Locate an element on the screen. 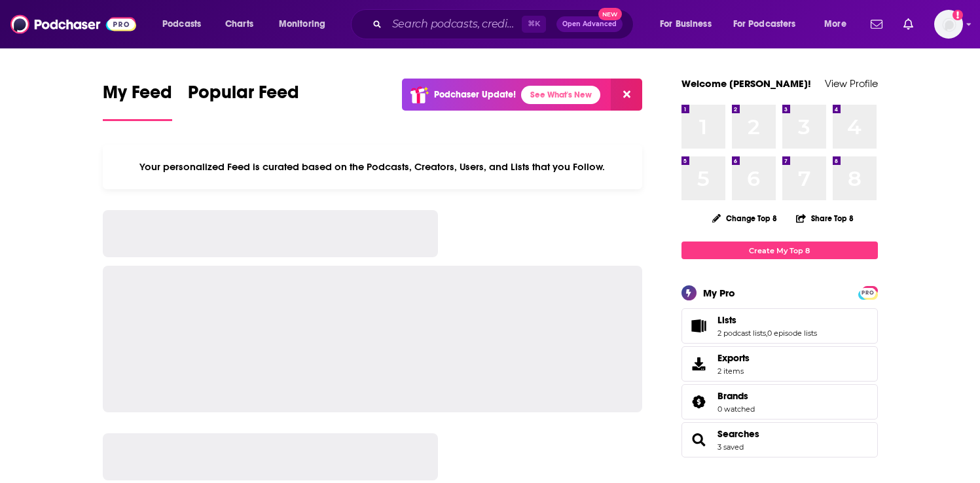 Image resolution: width=980 pixels, height=483 pixels. span: Open Advanced is located at coordinates (589, 24).